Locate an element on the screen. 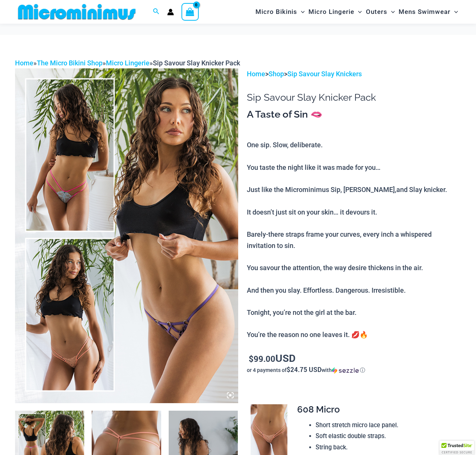  a: Micro LingerieMenu ToggleMenu Toggle is located at coordinates (335, 12).